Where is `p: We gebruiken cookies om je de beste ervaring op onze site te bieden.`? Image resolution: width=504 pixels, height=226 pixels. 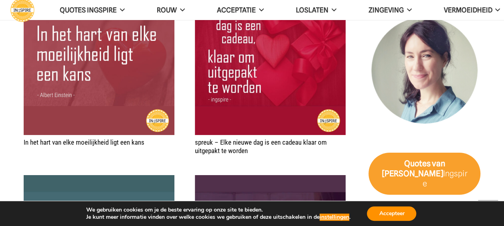
p: We gebruiken cookies om je de beste ervaring op onze site te bieden. is located at coordinates (218, 210).